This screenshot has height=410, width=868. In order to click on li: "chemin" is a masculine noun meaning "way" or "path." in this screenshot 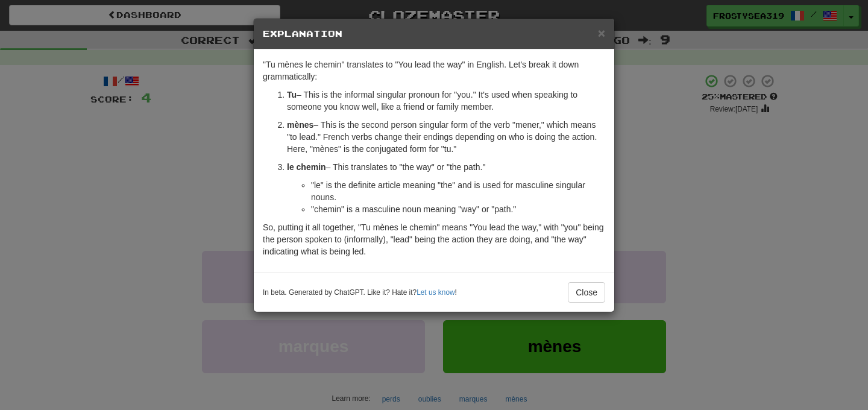, I will do `click(458, 209)`.